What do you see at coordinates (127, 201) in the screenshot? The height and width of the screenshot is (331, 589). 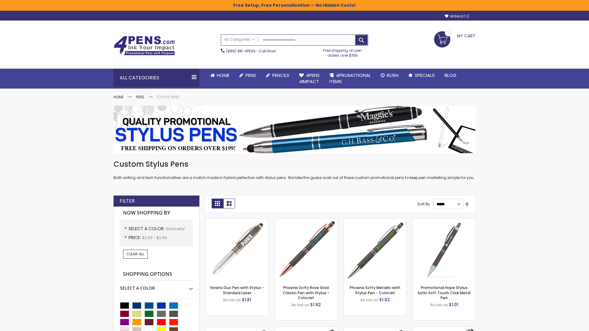 I see `strong: Filter` at bounding box center [127, 201].